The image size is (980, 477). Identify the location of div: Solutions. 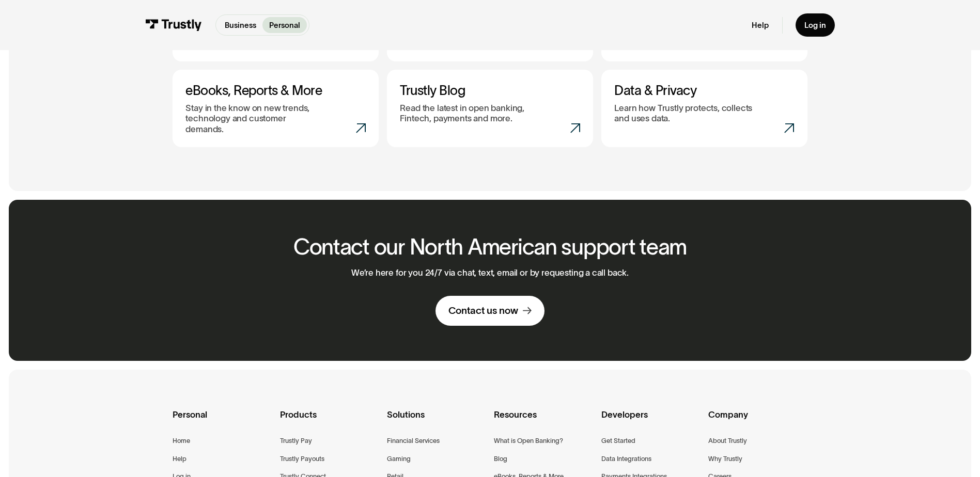
(436, 422).